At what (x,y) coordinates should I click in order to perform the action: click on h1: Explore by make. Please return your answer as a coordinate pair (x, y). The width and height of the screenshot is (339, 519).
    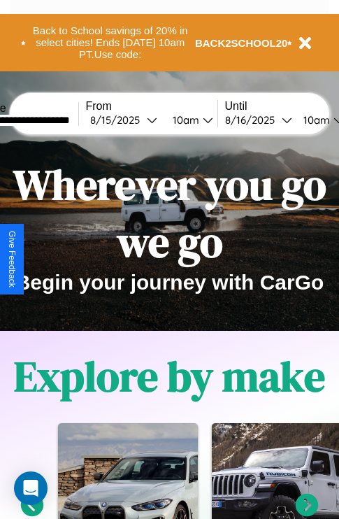
    Looking at the image, I should click on (169, 377).